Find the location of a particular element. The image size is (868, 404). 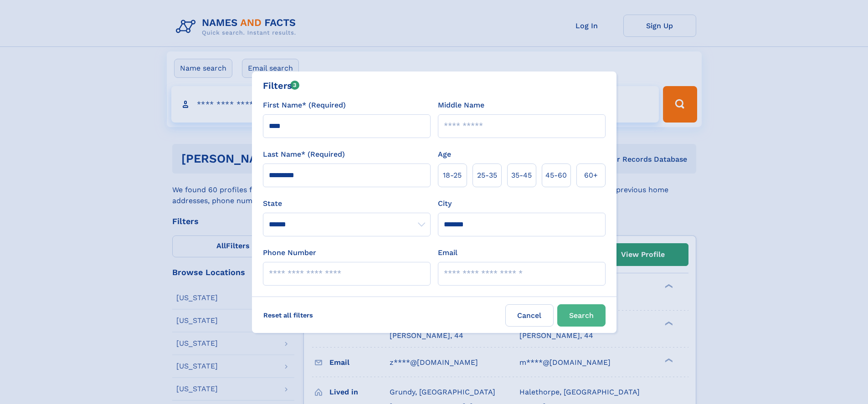

label: Cancel is located at coordinates (529, 315).